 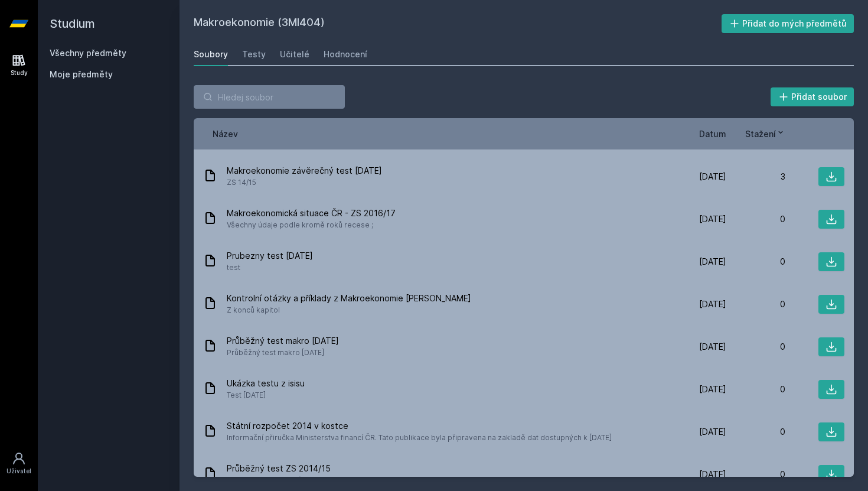 What do you see at coordinates (19, 73) in the screenshot?
I see `div: Study` at bounding box center [19, 73].